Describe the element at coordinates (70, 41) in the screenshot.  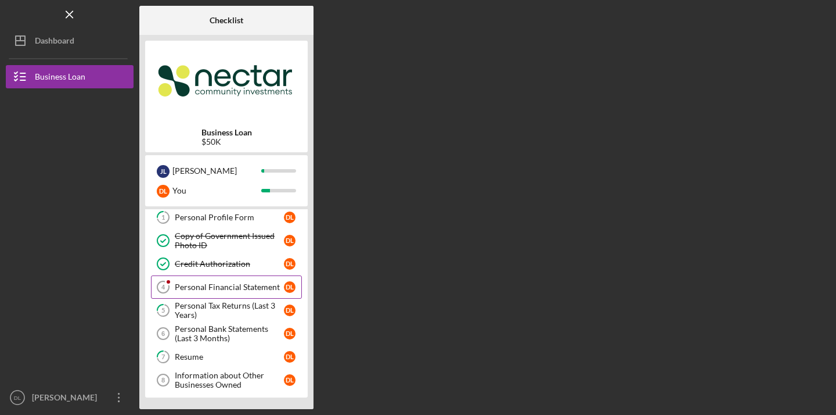
I see `a: Dashboard` at that location.